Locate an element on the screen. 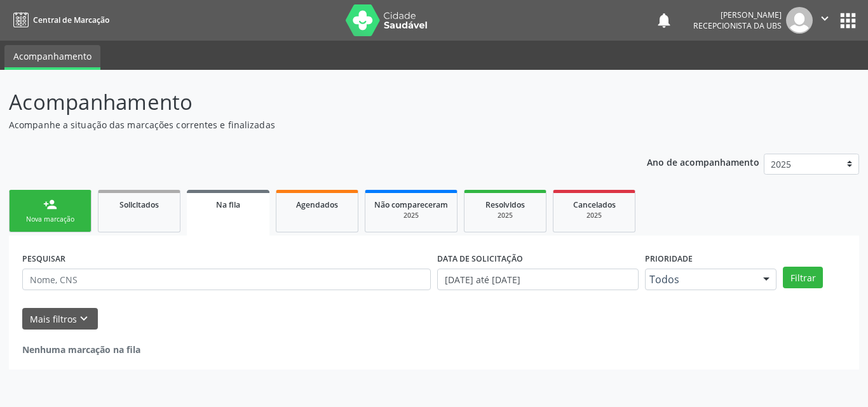  input: Selecione um intervalo is located at coordinates (537, 279).